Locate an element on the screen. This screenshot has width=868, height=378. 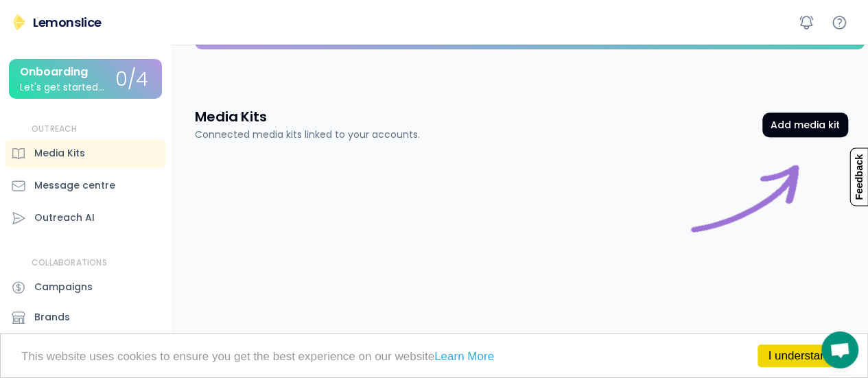
img: connect%20image%20purple.gif is located at coordinates (745, 220).